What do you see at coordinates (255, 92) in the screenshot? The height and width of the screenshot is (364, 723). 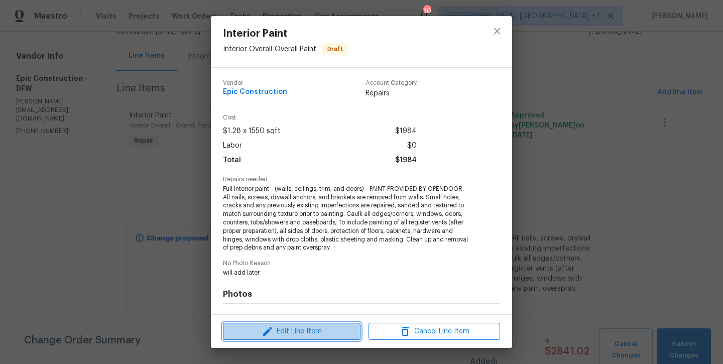 I see `span: Epic Construction` at bounding box center [255, 92].